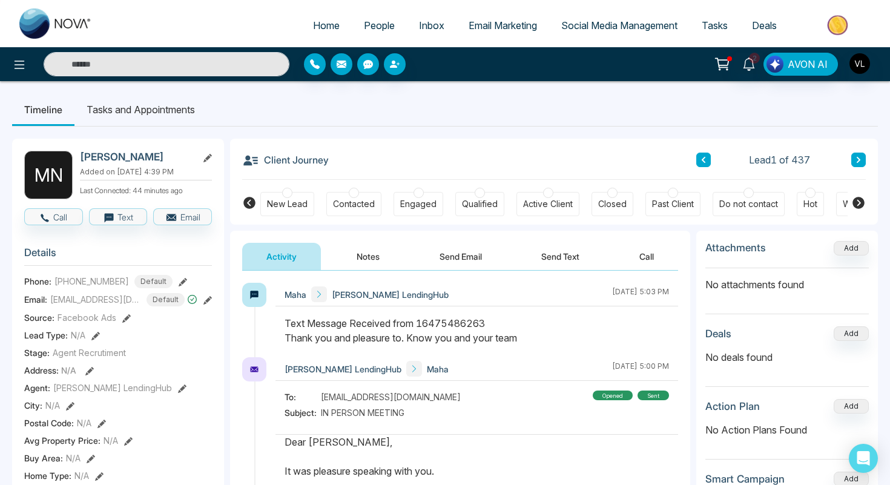 The height and width of the screenshot is (485, 890). What do you see at coordinates (851, 247) in the screenshot?
I see `span: Add` at bounding box center [851, 247].